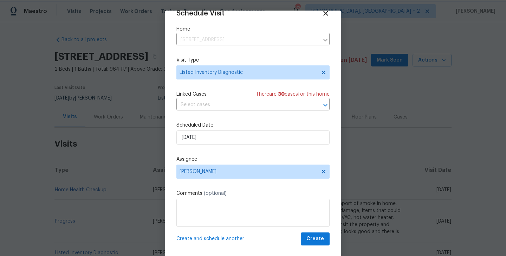 The width and height of the screenshot is (506, 256). I want to click on label: Home, so click(253, 29).